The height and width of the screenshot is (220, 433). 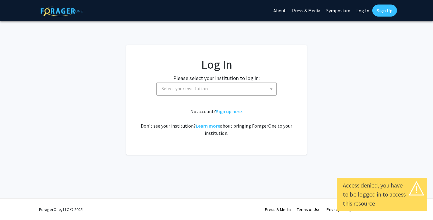 I want to click on a: Press & Media, so click(x=278, y=209).